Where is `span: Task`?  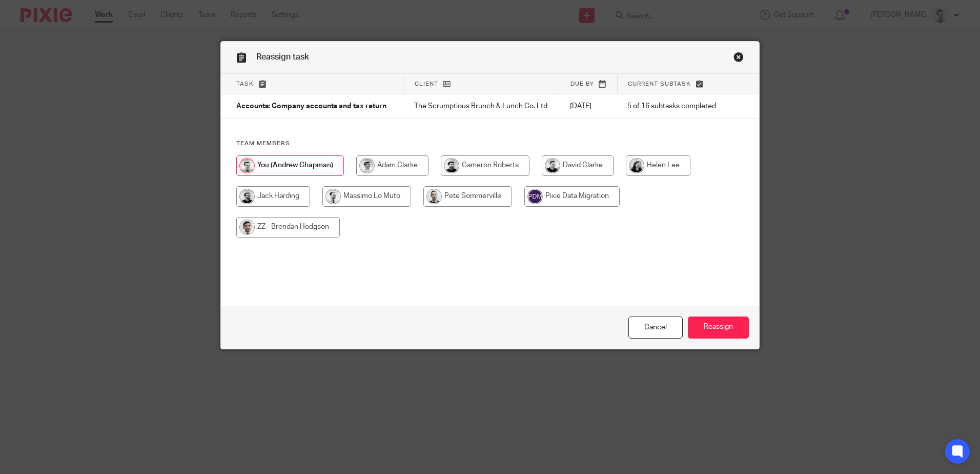
span: Task is located at coordinates (245, 84).